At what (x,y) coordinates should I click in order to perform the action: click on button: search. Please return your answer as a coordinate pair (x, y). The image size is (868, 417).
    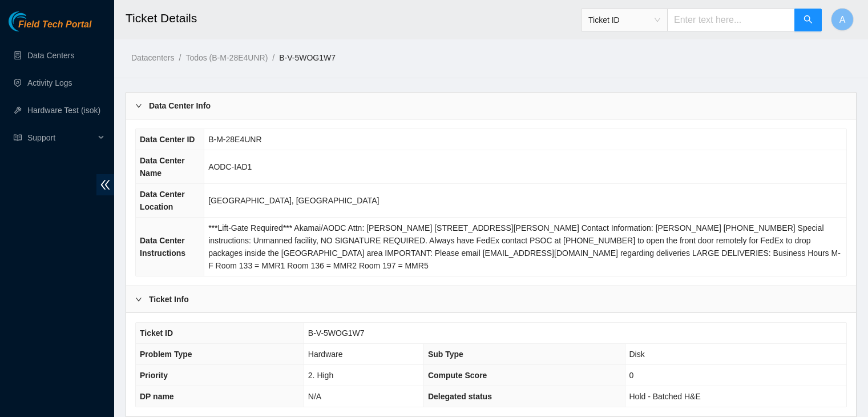
    Looking at the image, I should click on (808, 20).